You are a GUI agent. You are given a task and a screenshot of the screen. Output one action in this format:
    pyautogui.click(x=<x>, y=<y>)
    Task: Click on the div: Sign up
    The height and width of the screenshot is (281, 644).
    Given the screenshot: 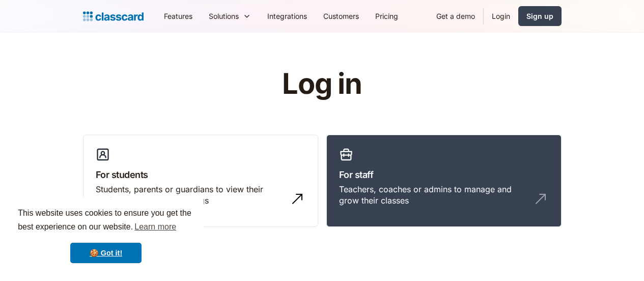 What is the action you would take?
    pyautogui.click(x=539, y=16)
    